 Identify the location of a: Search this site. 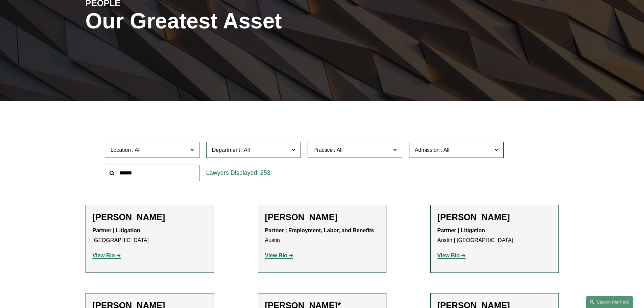
(610, 302).